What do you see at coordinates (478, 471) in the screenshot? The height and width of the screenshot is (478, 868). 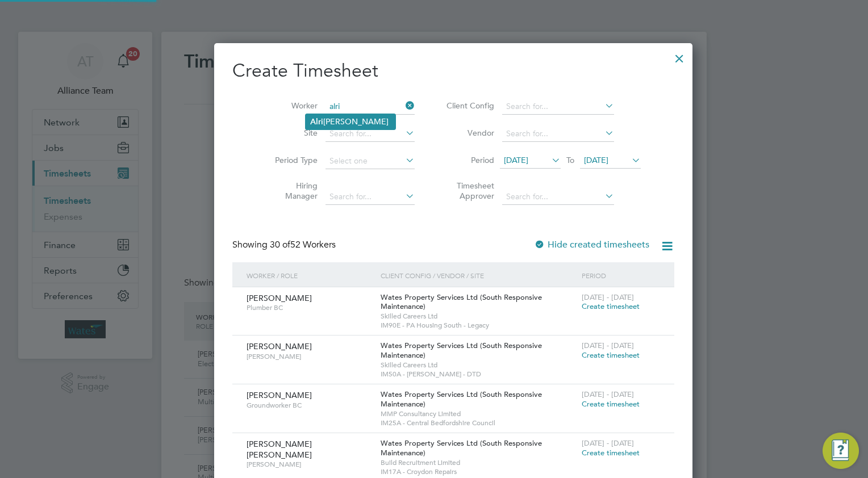 I see `span: IM17A - Croydon Repairs` at bounding box center [478, 471].